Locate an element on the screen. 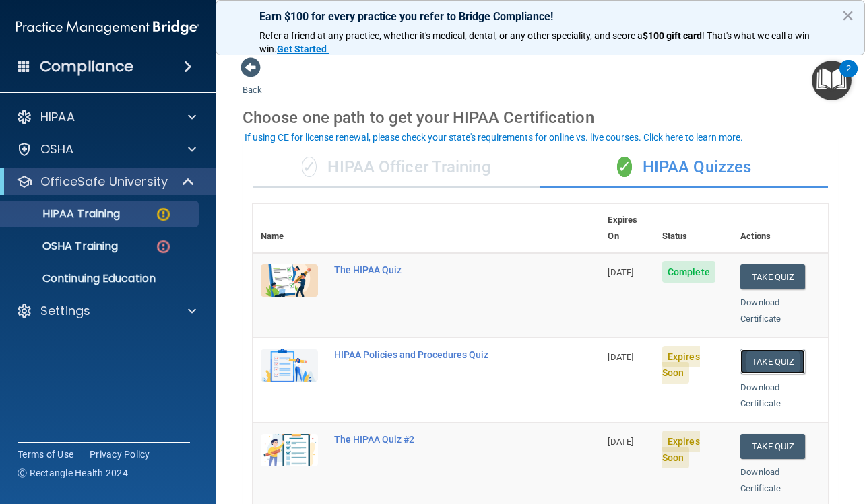  div: HIPAA Officer Training is located at coordinates (396, 168).